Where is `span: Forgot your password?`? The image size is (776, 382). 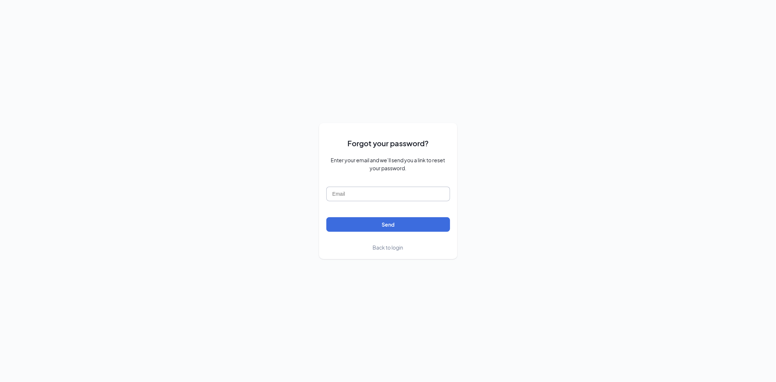
span: Forgot your password? is located at coordinates (388, 143).